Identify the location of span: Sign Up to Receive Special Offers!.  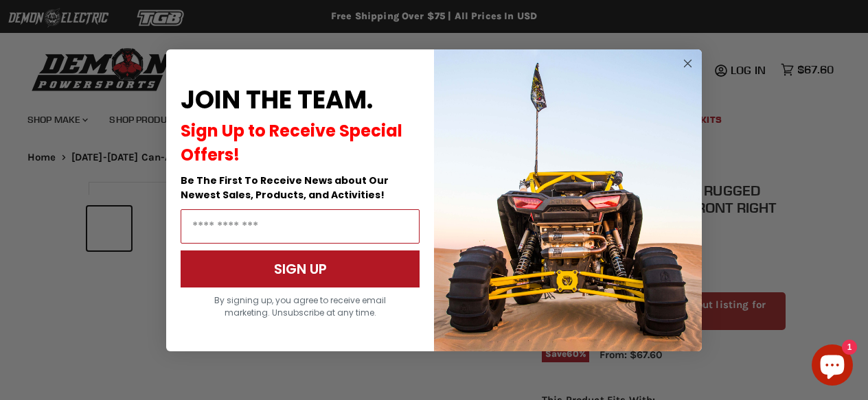
(291, 143).